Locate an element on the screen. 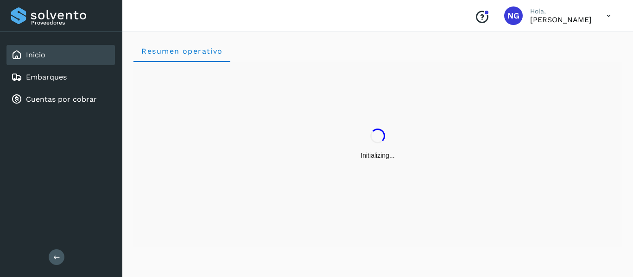 The width and height of the screenshot is (633, 277). p: Hola, is located at coordinates (560, 11).